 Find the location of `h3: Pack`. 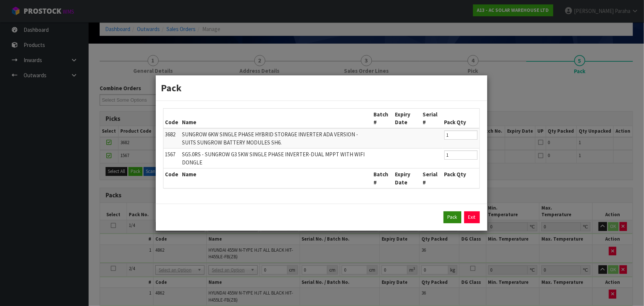

h3: Pack is located at coordinates (322, 87).